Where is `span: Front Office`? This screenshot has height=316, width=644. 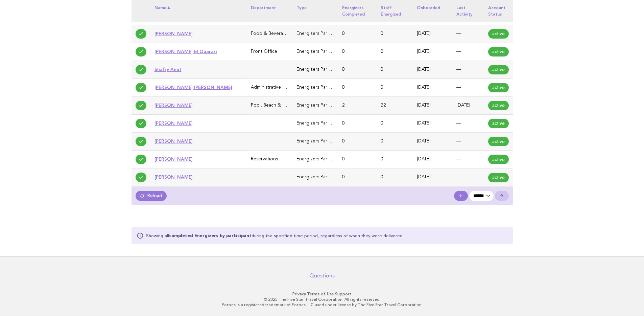
span: Front Office is located at coordinates (264, 52).